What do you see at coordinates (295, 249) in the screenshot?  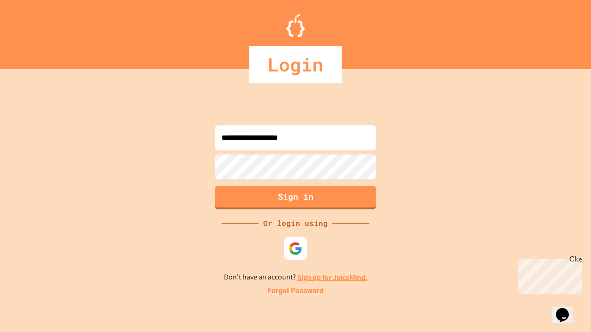 I see `img: google-icon.svg` at bounding box center [295, 249].